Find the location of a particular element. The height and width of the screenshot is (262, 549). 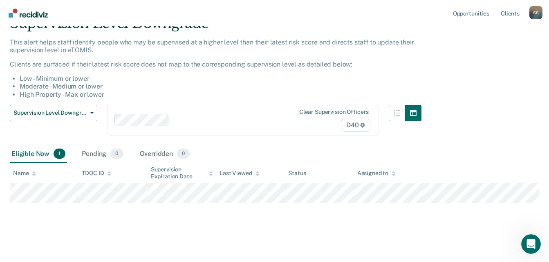

div: TDOC ID is located at coordinates (96, 173).